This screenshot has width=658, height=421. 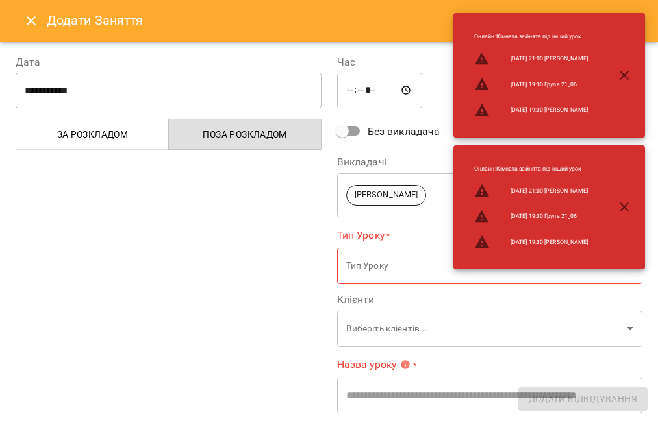 I want to click on div: Виберіть клієнтів..., so click(x=489, y=328).